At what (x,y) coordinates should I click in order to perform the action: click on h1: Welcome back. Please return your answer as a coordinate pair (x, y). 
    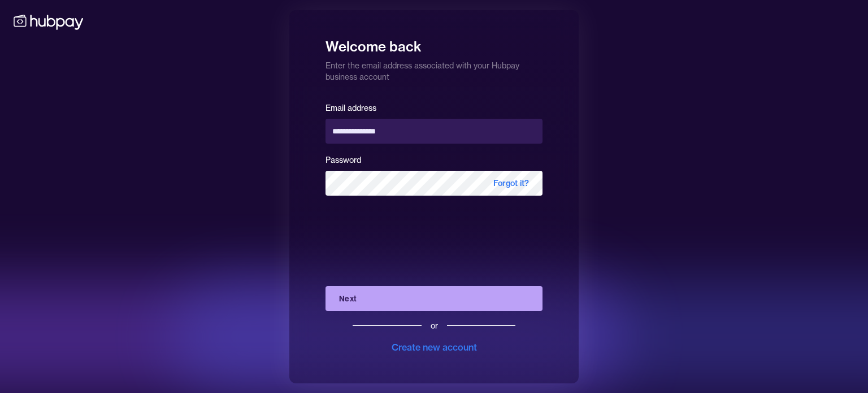
    Looking at the image, I should click on (434, 43).